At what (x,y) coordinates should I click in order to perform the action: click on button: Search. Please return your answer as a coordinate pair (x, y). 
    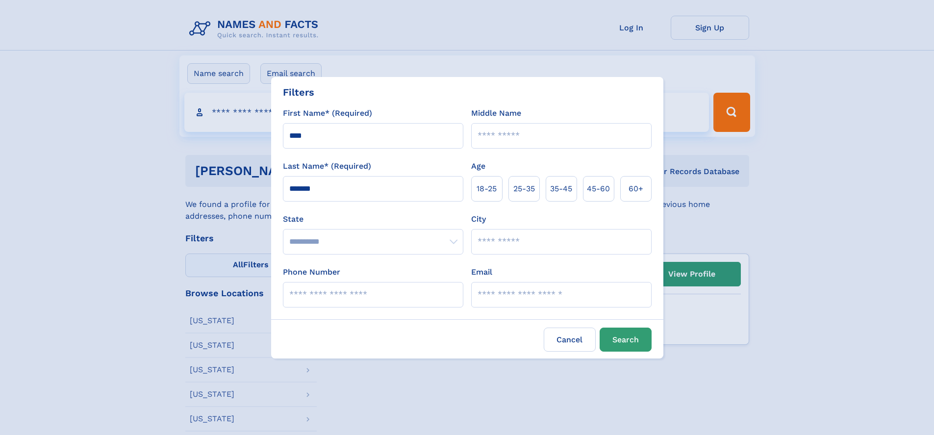
    Looking at the image, I should click on (626, 339).